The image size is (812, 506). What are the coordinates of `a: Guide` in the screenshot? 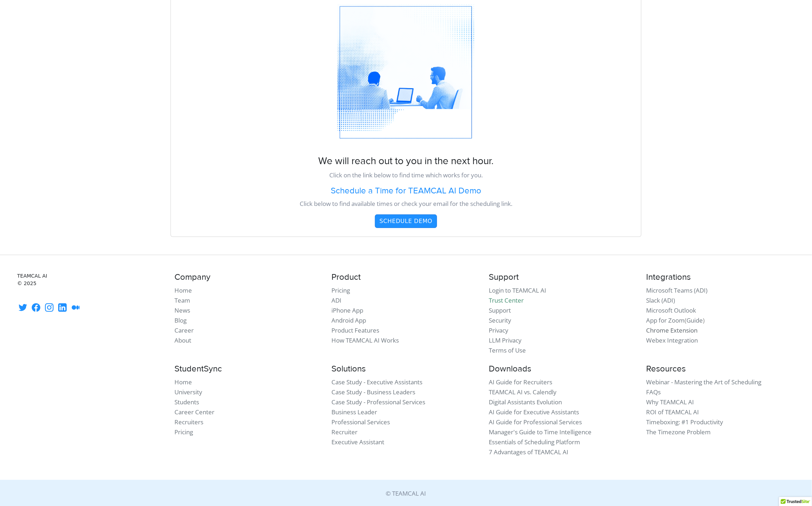 It's located at (695, 320).